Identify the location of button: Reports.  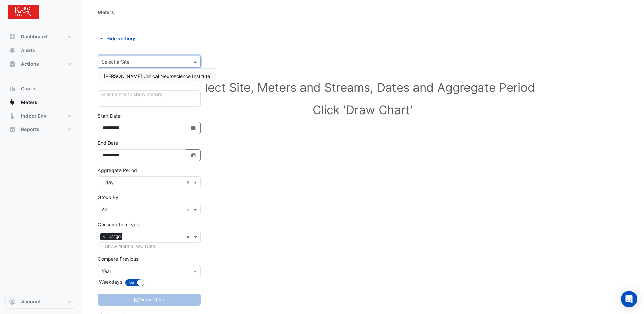
(41, 129).